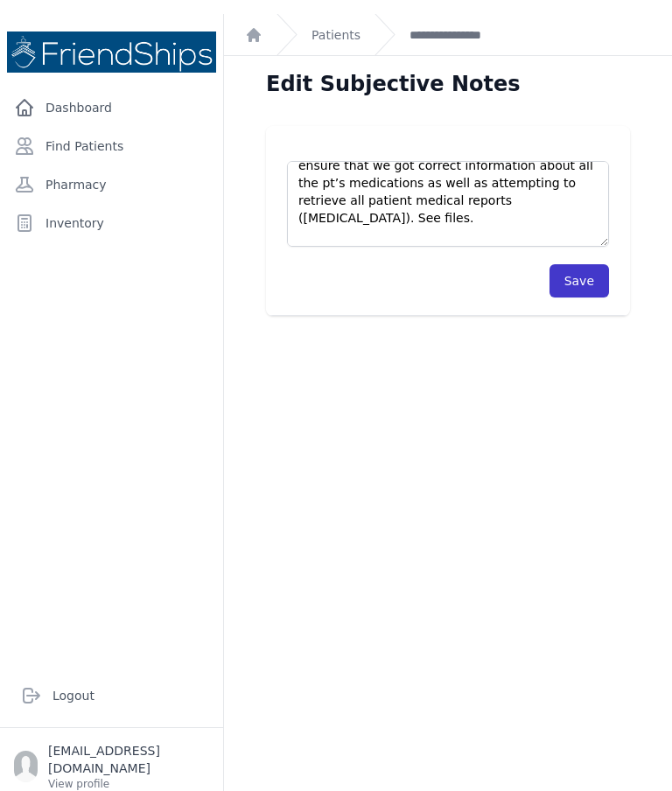 This screenshot has height=791, width=672. What do you see at coordinates (579, 267) in the screenshot?
I see `button: Save` at bounding box center [579, 267].